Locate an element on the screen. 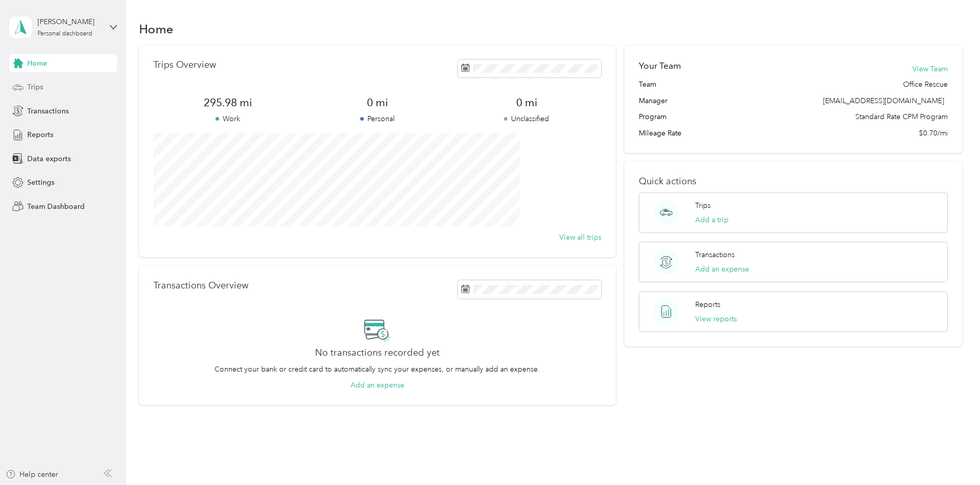 This screenshot has height=485, width=980. p: Quick actions is located at coordinates (793, 181).